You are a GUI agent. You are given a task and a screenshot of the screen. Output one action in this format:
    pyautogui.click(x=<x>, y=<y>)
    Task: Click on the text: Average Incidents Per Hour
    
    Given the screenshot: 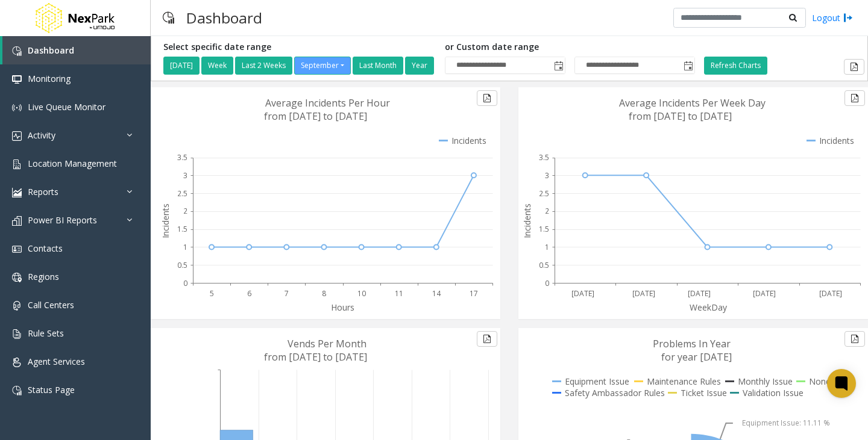 What is the action you would take?
    pyautogui.click(x=327, y=103)
    